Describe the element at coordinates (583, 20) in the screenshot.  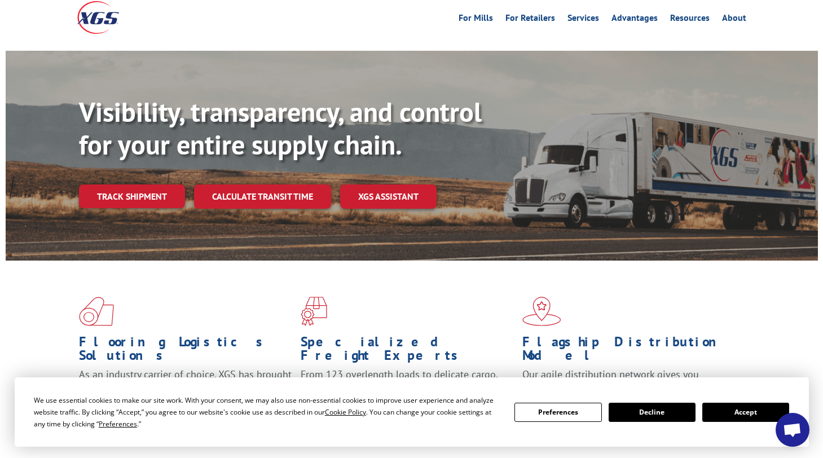
I see `a: Services` at that location.